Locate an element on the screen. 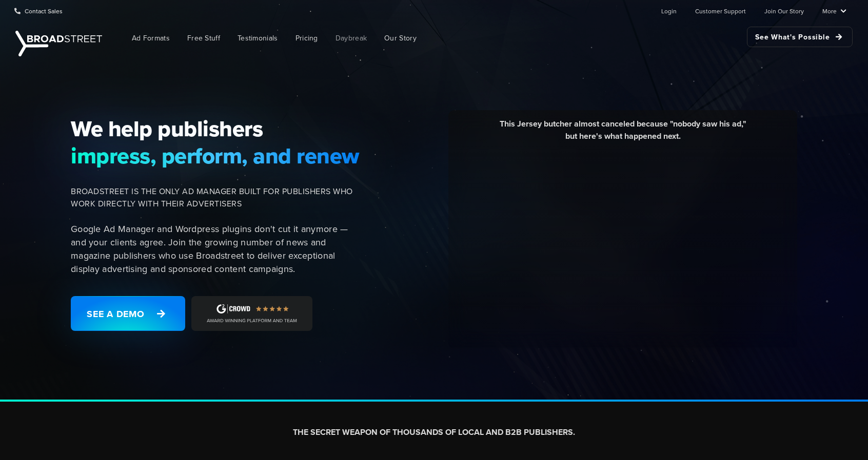  span: BROADSTREET IS THE ONLY AD MANAGER BUILT FOR PUBLISHERS WHO WORK DIRECTLY WITH THEIR ADVERTISERS is located at coordinates (216, 198).